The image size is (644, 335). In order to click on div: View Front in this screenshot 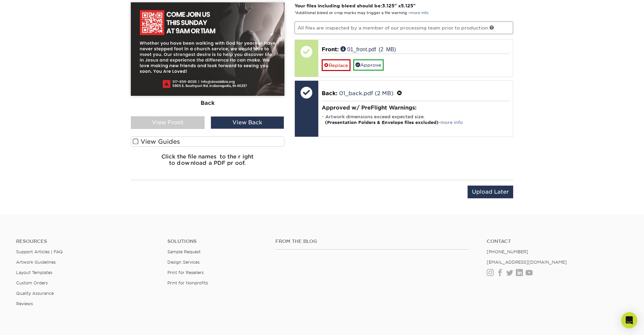, I will do `click(167, 123)`.